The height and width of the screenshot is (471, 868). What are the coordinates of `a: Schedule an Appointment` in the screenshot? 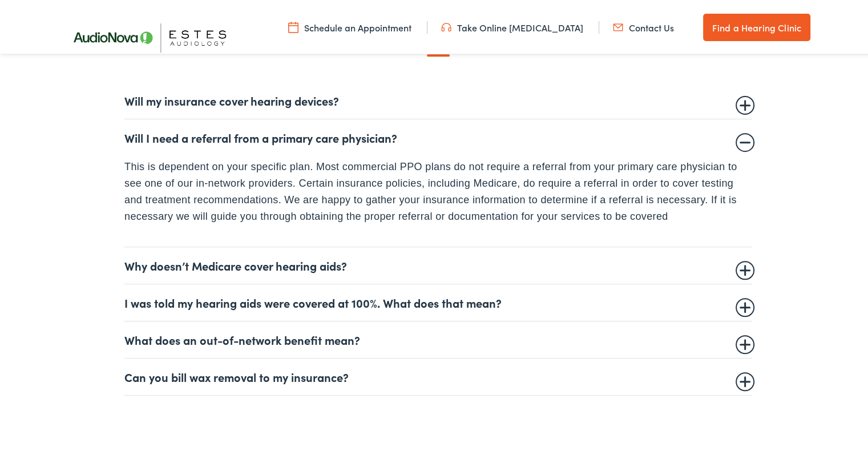 It's located at (350, 25).